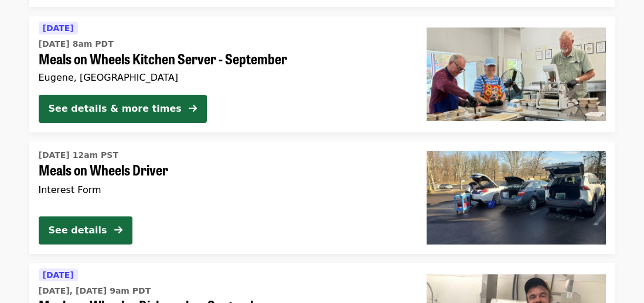  Describe the element at coordinates (123, 109) in the screenshot. I see `button: See details & more times` at that location.